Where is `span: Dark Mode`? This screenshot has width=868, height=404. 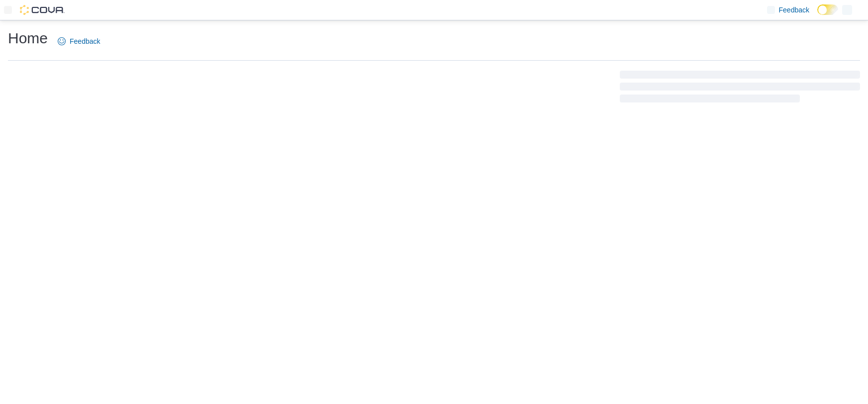
span: Dark Mode is located at coordinates (817, 15).